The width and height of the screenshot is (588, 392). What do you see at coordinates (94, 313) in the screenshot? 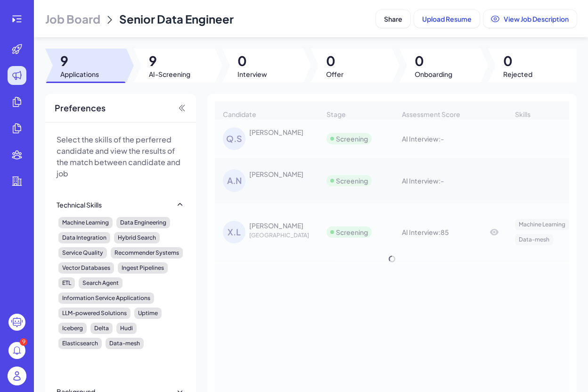
I see `div: LLM-powered Solutions` at bounding box center [94, 313].